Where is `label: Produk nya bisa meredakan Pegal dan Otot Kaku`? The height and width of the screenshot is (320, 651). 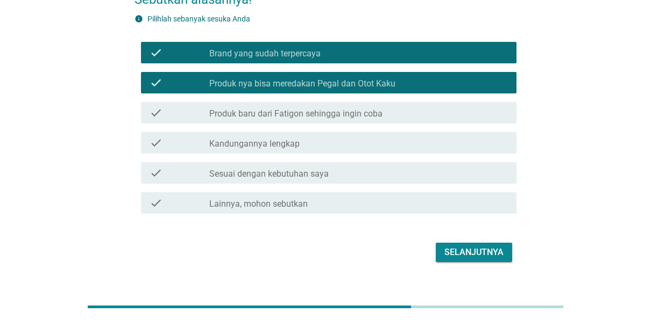
label: Produk nya bisa meredakan Pegal dan Otot Kaku is located at coordinates (302, 84).